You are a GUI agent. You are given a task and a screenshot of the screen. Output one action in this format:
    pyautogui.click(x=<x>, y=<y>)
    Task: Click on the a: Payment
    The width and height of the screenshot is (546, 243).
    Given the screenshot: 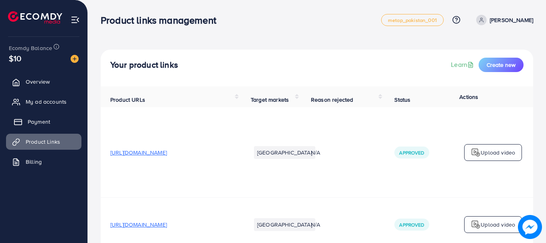 What is the action you would take?
    pyautogui.click(x=44, y=122)
    